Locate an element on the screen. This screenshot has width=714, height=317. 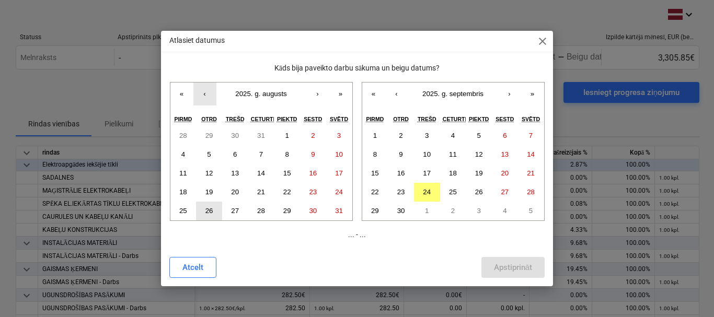
abbr: 2025. gada 6. septembris is located at coordinates (505, 135).